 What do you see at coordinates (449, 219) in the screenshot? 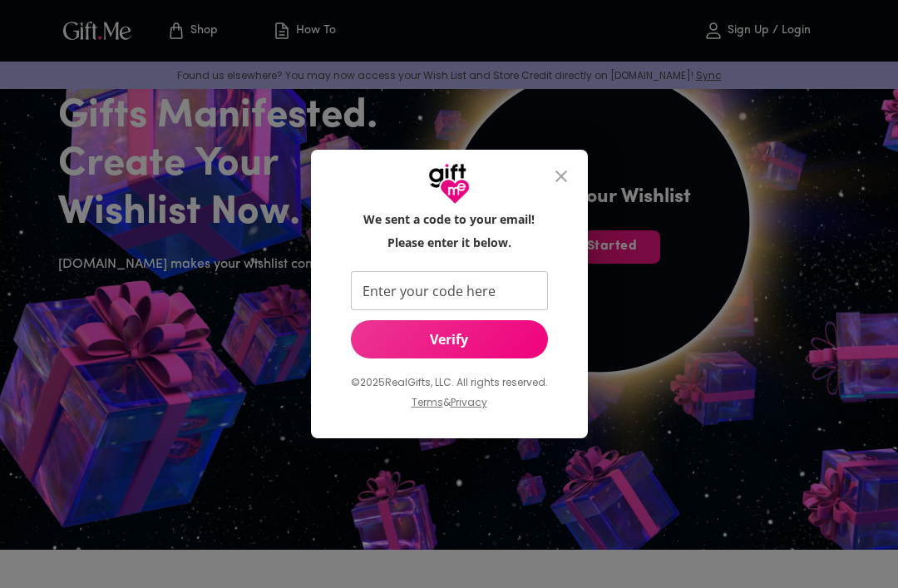
I see `h6: We sent a code to your email!` at bounding box center [449, 219].